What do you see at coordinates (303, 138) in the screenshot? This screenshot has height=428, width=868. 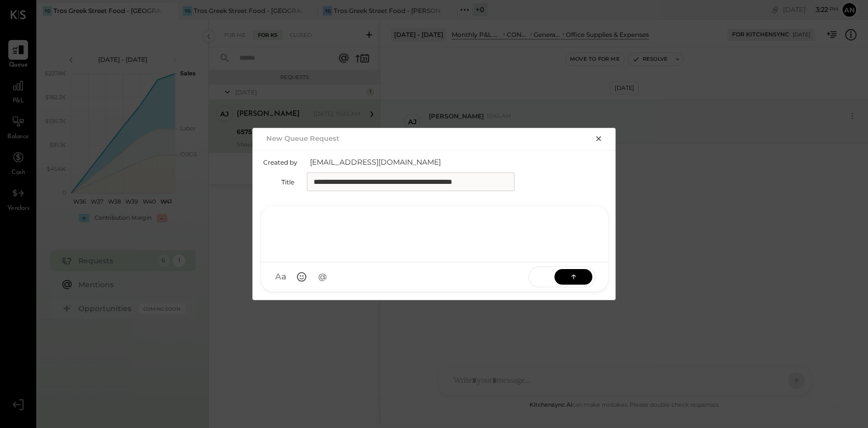 I see `h2: New Queue Request` at bounding box center [303, 138].